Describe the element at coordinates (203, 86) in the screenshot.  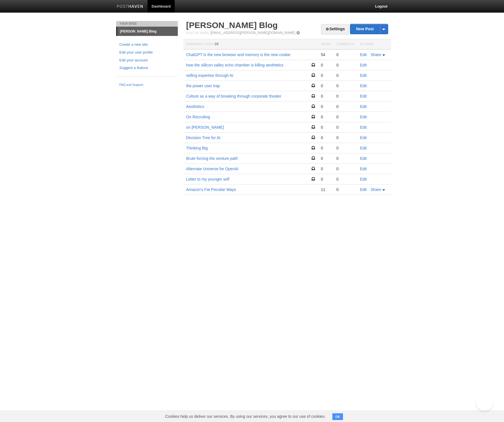
I see `a: the power user trap` at that location.